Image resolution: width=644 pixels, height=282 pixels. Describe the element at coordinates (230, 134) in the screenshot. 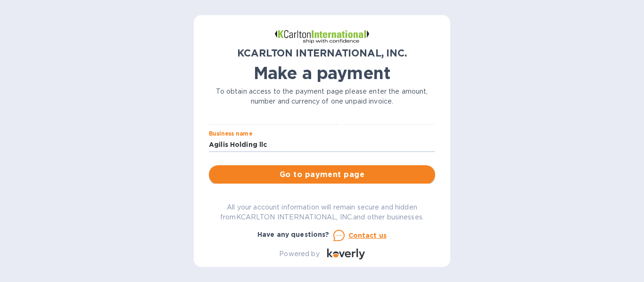

I see `label: Business name` at that location.